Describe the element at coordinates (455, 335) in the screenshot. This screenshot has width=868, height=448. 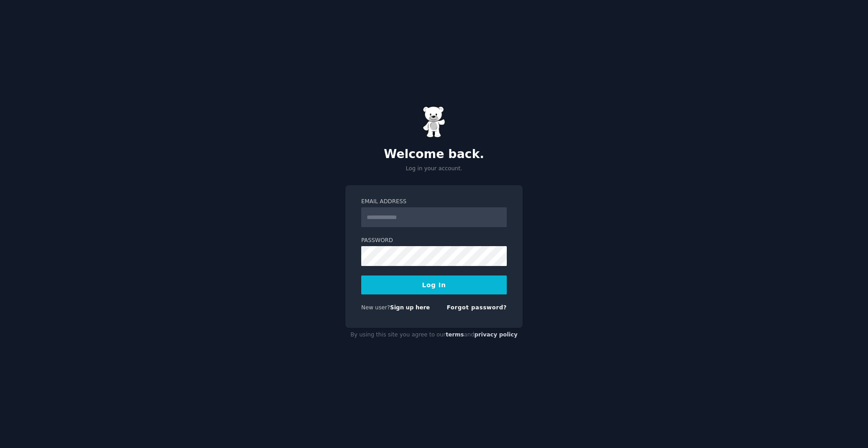
I see `a: terms` at that location.